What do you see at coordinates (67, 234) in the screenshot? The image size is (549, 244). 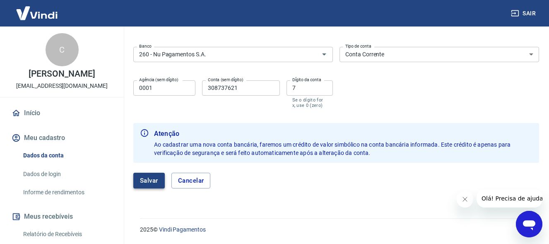 I see `a: Relatório de Recebíveis` at bounding box center [67, 234].